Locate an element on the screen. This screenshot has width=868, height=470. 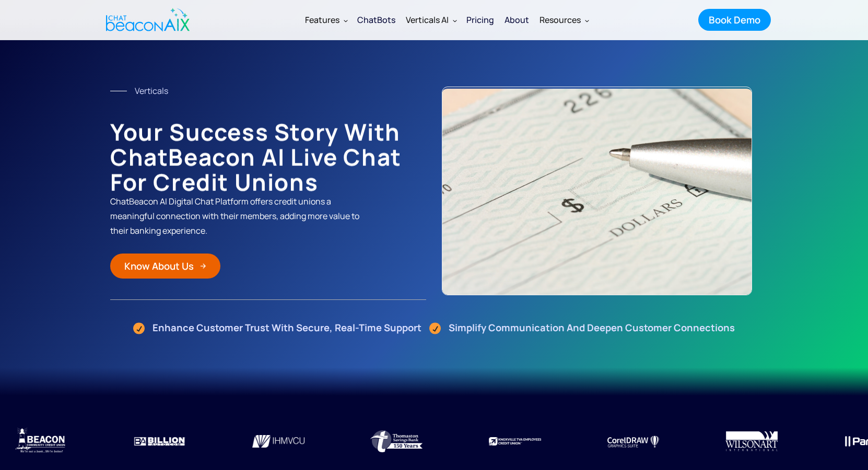
img: Thomaston Saving Bankusing ChatBeaconAI is located at coordinates (396, 441).